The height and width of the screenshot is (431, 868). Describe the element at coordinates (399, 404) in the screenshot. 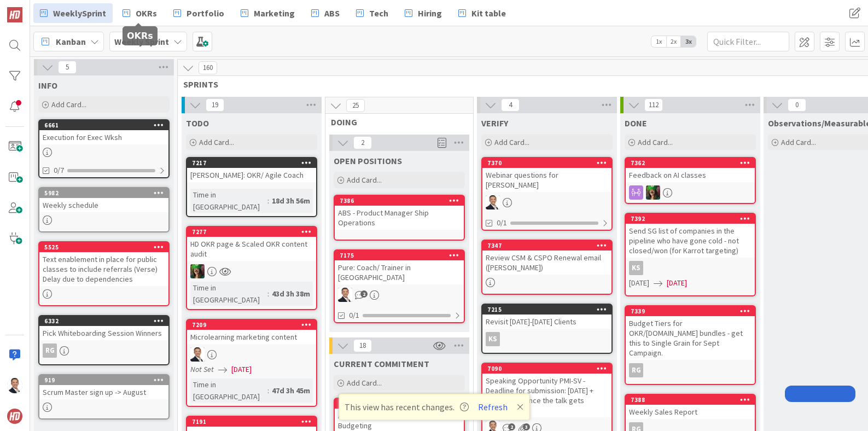

I see `div: 7396` at that location.